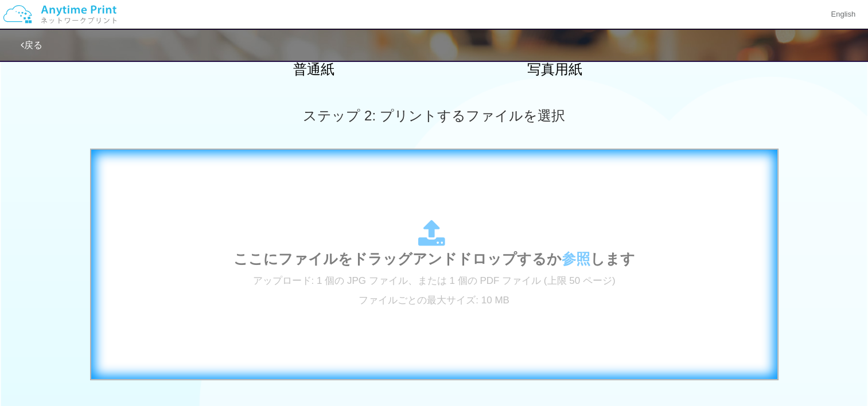  I want to click on span: ここにファイルをドラッグアンドドロップするか します, so click(434, 259).